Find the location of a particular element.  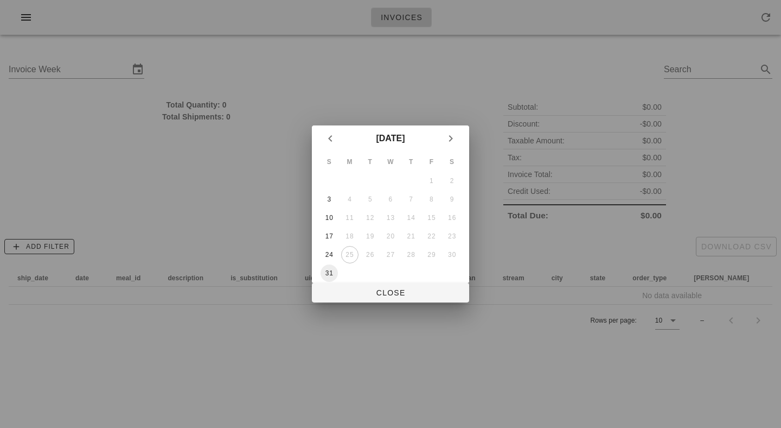

th: F is located at coordinates (432, 162).